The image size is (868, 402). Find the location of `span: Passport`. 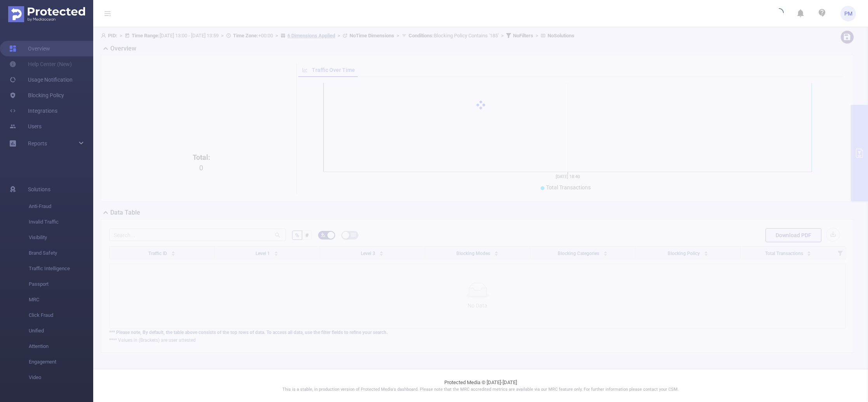

span: Passport is located at coordinates (61, 284).